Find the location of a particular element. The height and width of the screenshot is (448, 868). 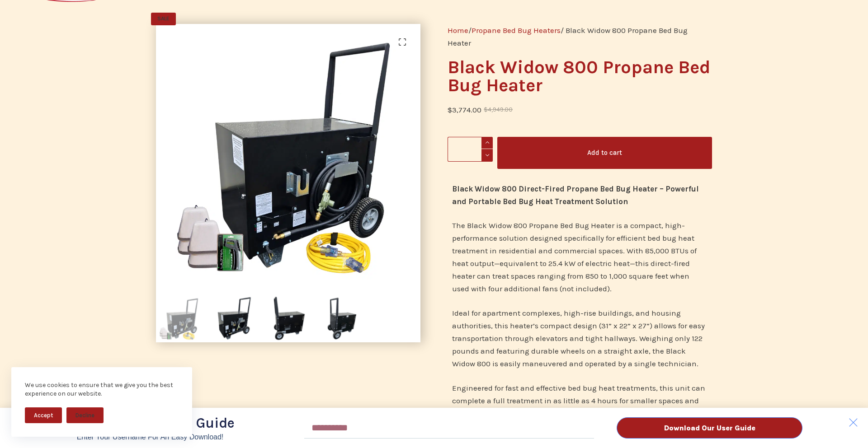

span: Download Our User Guide is located at coordinates (709, 428).